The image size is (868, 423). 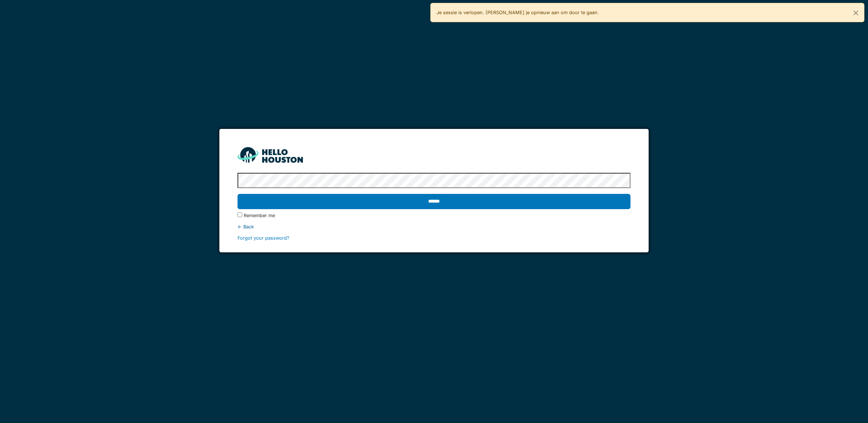 What do you see at coordinates (434, 227) in the screenshot?
I see `div: ← Back` at bounding box center [434, 227].